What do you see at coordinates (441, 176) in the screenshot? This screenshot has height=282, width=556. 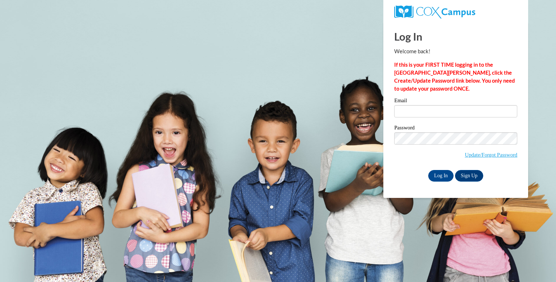 I see `input: Log In` at bounding box center [441, 176].